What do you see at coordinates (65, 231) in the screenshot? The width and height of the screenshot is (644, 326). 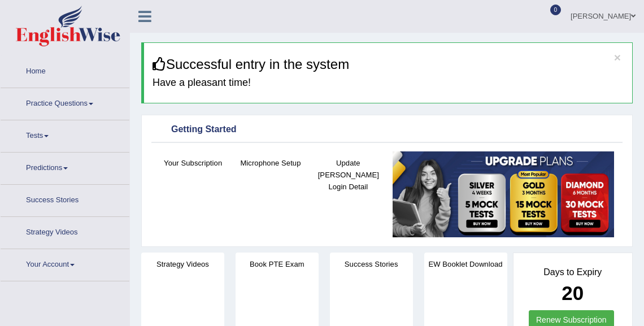 I see `a: Strategy Videos` at bounding box center [65, 231].